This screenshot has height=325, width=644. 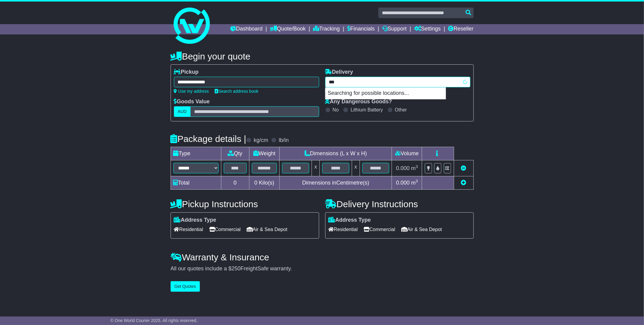 I want to click on div: All our quotes include a $ FreightSafe warranty., so click(x=322, y=269).